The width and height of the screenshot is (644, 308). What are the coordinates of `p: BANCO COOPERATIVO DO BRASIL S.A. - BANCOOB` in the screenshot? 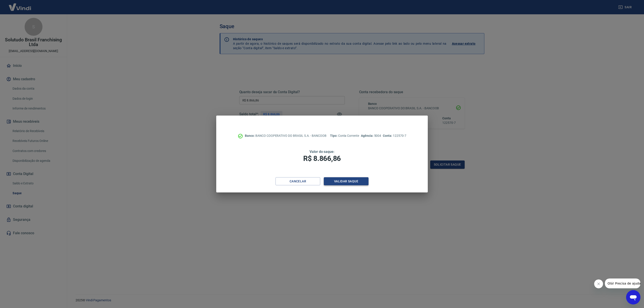 It's located at (285, 136).